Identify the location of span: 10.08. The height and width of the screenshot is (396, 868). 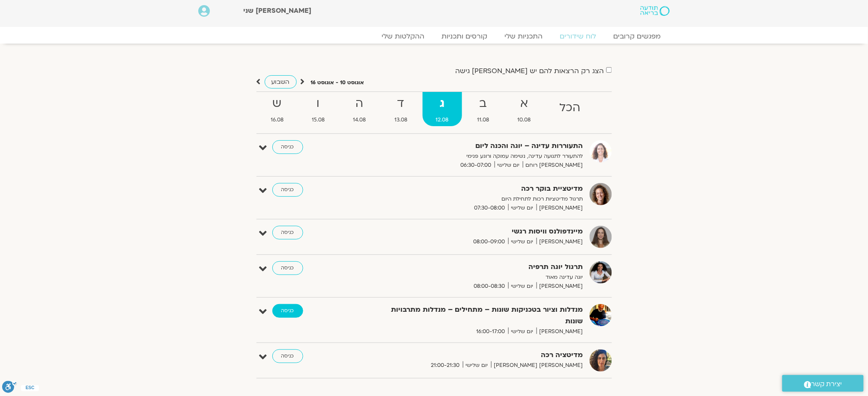
(525, 120).